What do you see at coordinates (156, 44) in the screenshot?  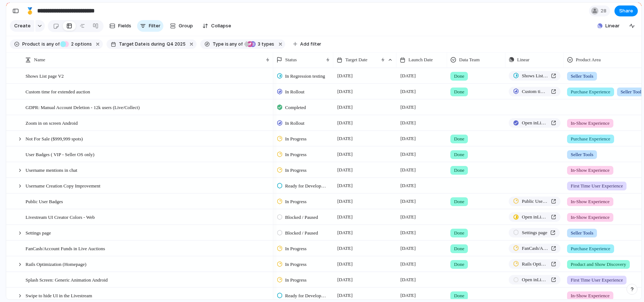 I see `button: isduring` at bounding box center [156, 44].